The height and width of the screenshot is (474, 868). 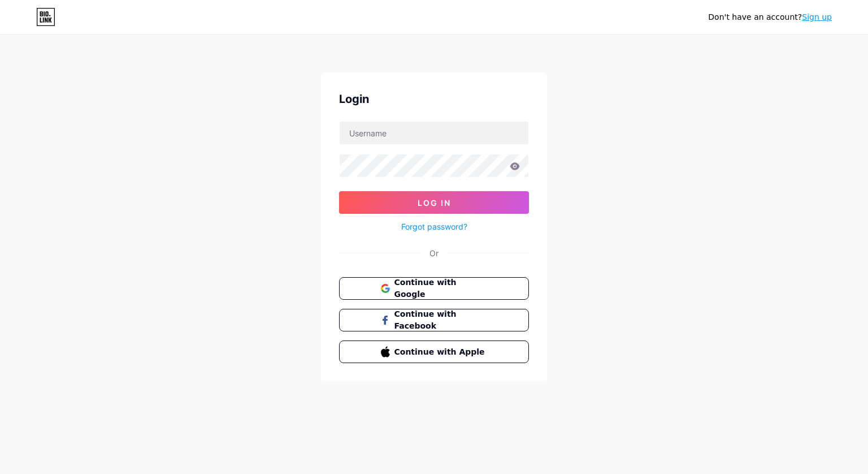 I want to click on div: Don't have an account?, so click(x=770, y=17).